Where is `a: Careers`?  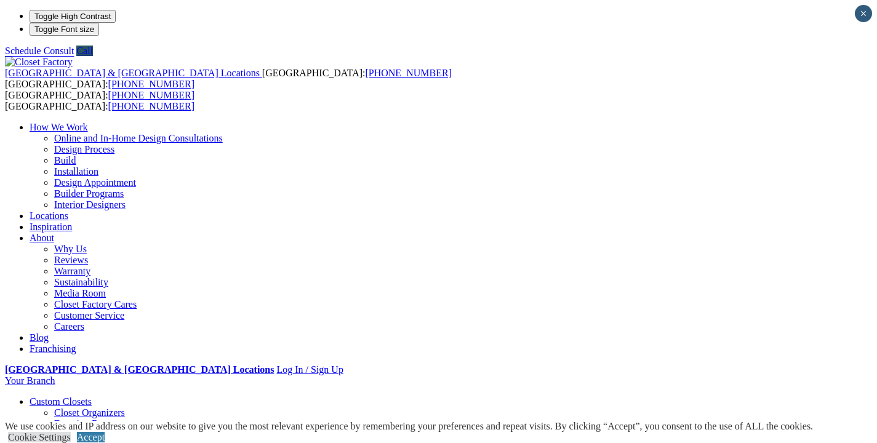
a: Careers is located at coordinates (69, 326).